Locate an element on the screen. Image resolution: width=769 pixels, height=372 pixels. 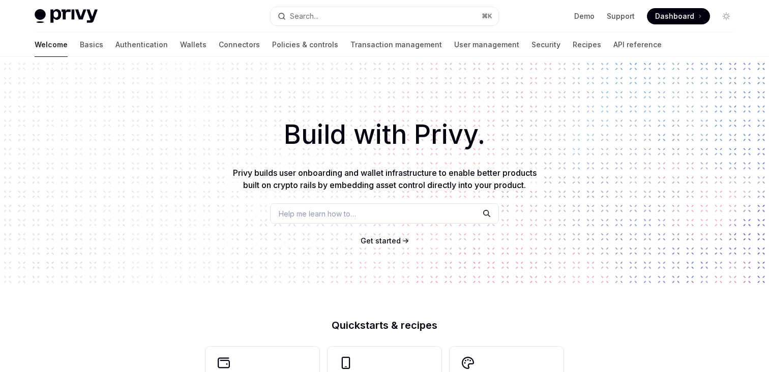
a: Security is located at coordinates (545, 45).